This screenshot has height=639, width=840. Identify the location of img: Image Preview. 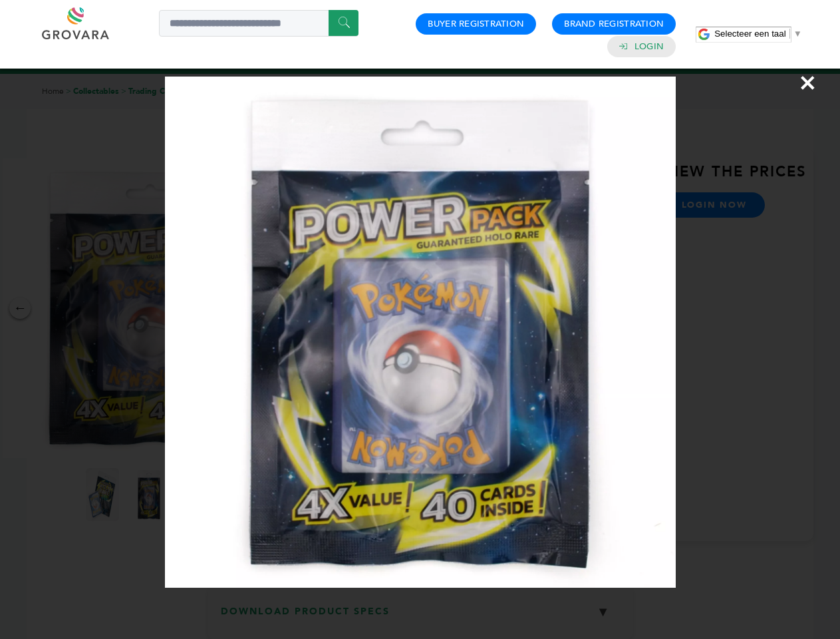
(420, 332).